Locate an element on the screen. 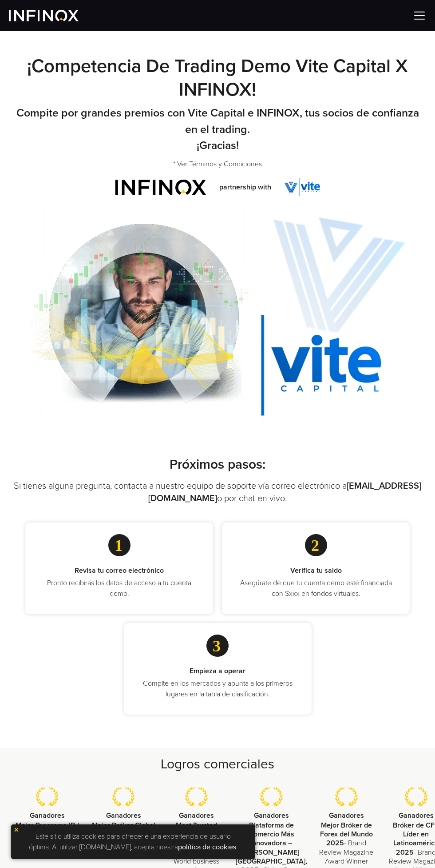 The image size is (435, 868). small: Compite por grandes premios con Vite Capital e INFINOX, tus socios de confianza en el trading. ¡G... is located at coordinates (218, 129).